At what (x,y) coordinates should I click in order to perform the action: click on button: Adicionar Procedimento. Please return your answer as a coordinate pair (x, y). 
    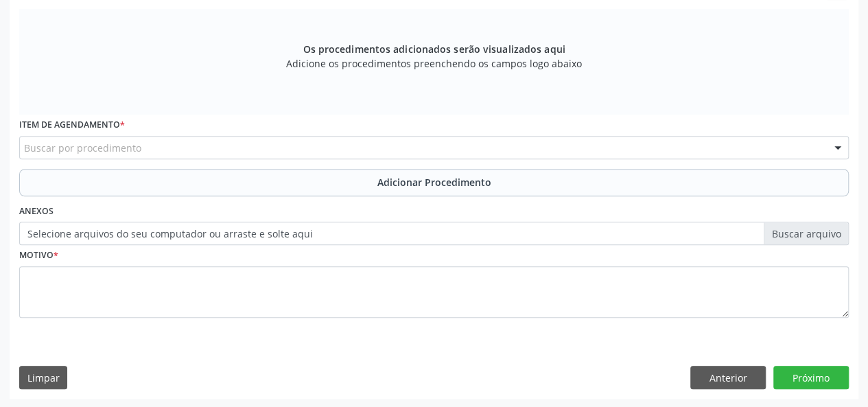
    Looking at the image, I should click on (434, 183).